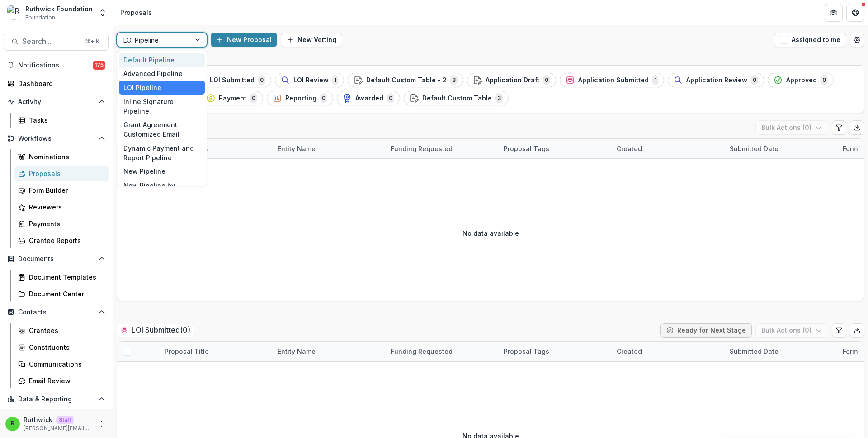 The width and height of the screenshot is (868, 438). I want to click on span: Reporting, so click(301, 98).